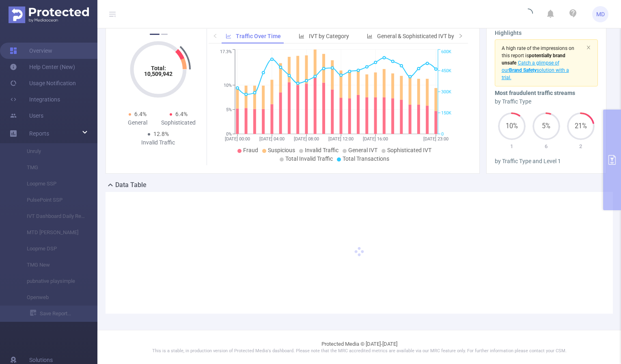 This screenshot has height=364, width=621. I want to click on div: by Traffic Type, so click(546, 101).